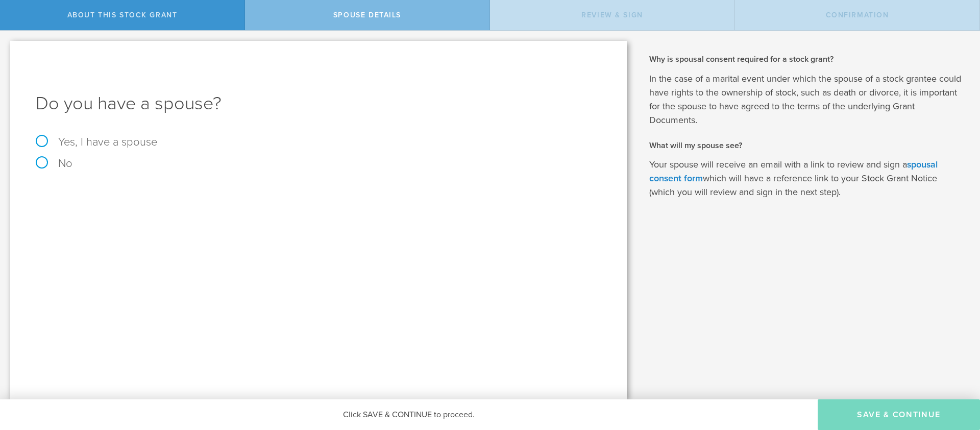  I want to click on div: Chat Widget, so click(955, 375).